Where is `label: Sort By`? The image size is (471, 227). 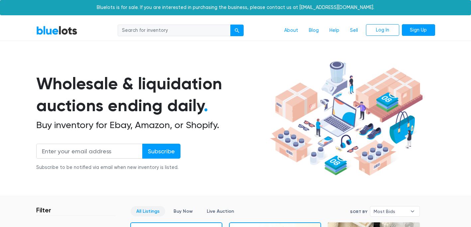
label: Sort By is located at coordinates (358, 212).